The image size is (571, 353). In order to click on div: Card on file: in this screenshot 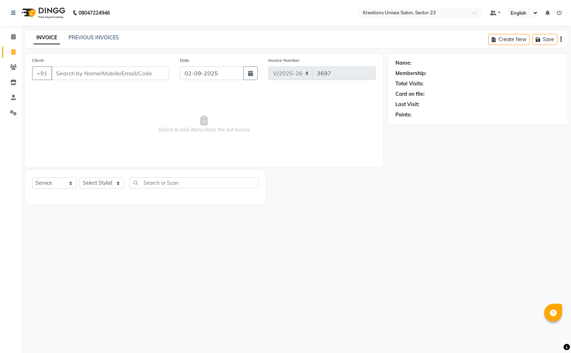, I will do `click(410, 94)`.